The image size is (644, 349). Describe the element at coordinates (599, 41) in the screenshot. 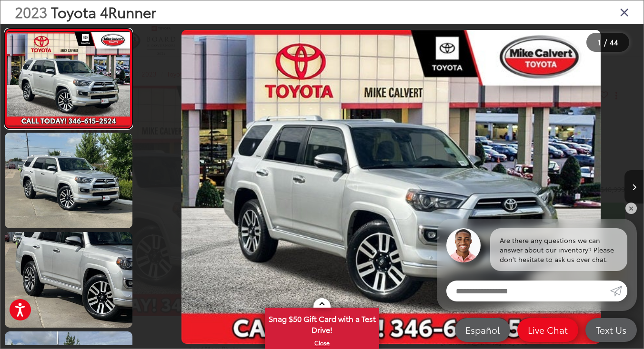

I see `span: 1` at that location.